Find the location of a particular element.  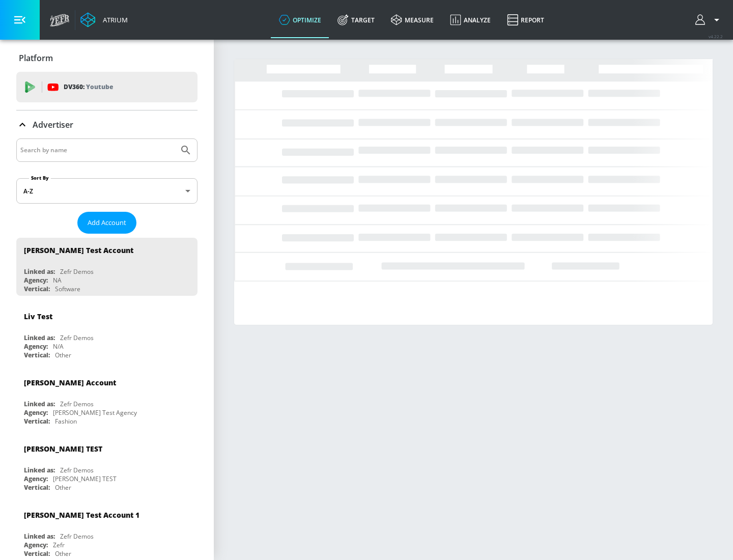

a: optimize is located at coordinates (300, 20).